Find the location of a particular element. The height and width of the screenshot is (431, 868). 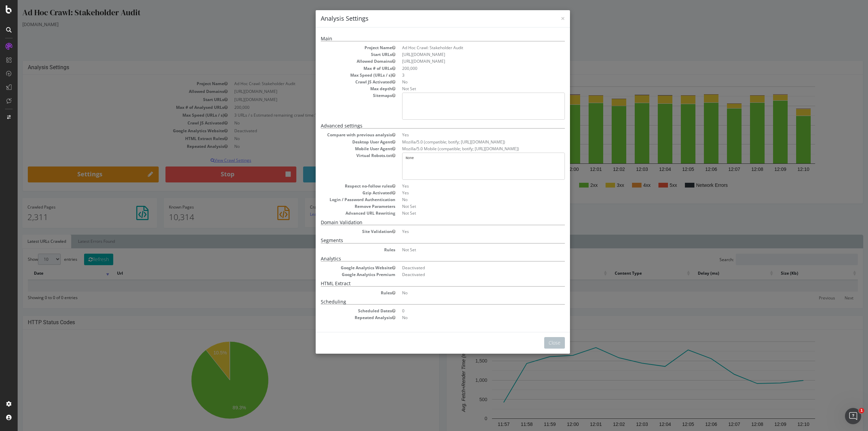

dt: Login / Password Authentication is located at coordinates (341, 200).